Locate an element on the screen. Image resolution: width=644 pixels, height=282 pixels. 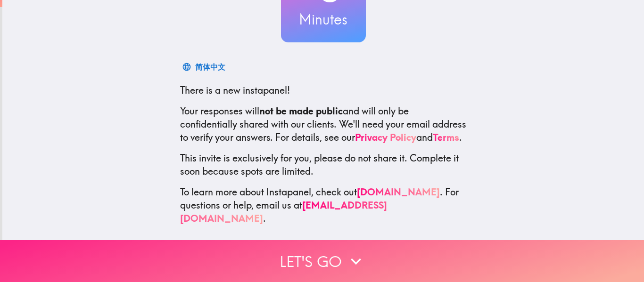
div: 简体中文 is located at coordinates (210, 67).